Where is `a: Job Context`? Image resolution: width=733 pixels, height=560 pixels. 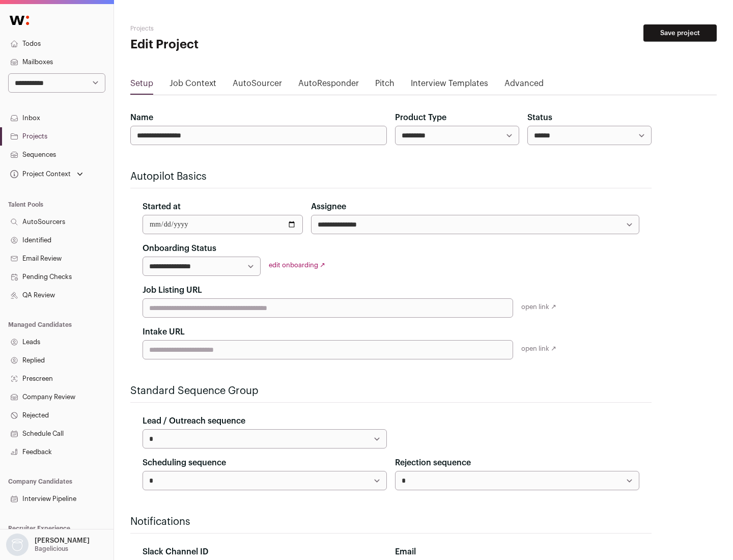 a: Job Context is located at coordinates (193, 85).